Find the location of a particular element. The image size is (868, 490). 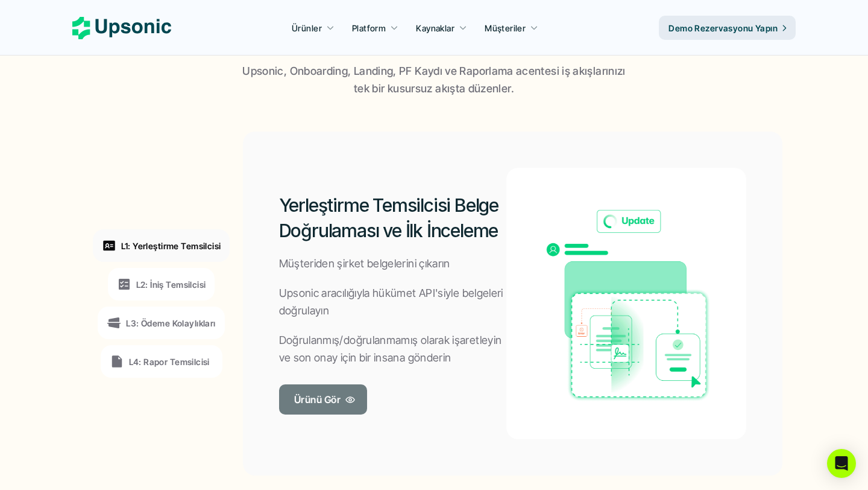

font: L2: İniş Temsilcisi is located at coordinates (171, 284).